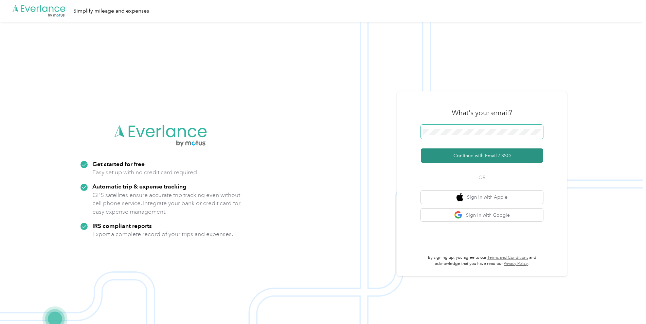 The image size is (646, 324). What do you see at coordinates (111, 11) in the screenshot?
I see `div: Simplify mileage and expenses` at bounding box center [111, 11].